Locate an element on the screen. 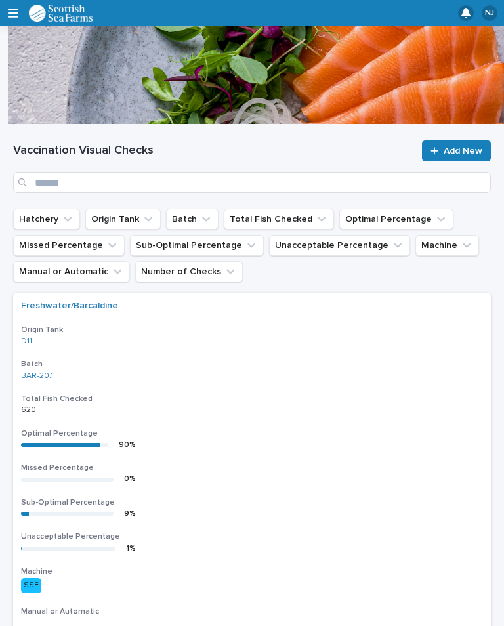 The height and width of the screenshot is (626, 504). button: Optimal Percentage is located at coordinates (397, 219).